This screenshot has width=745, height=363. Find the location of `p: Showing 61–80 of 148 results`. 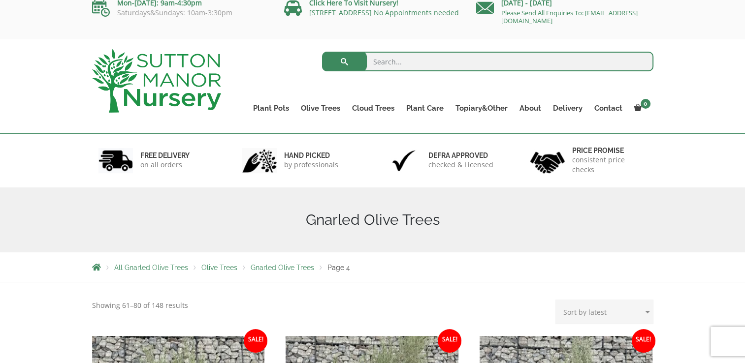

p: Showing 61–80 of 148 results is located at coordinates (140, 306).